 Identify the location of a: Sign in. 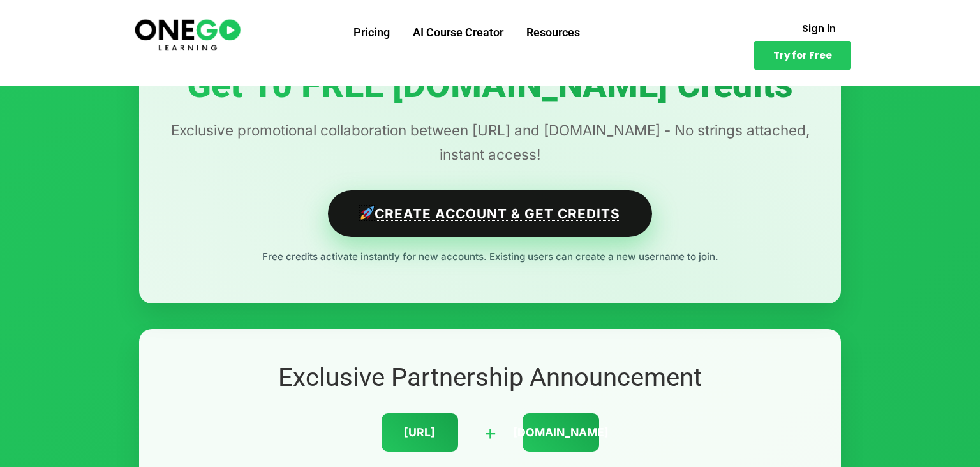
(819, 28).